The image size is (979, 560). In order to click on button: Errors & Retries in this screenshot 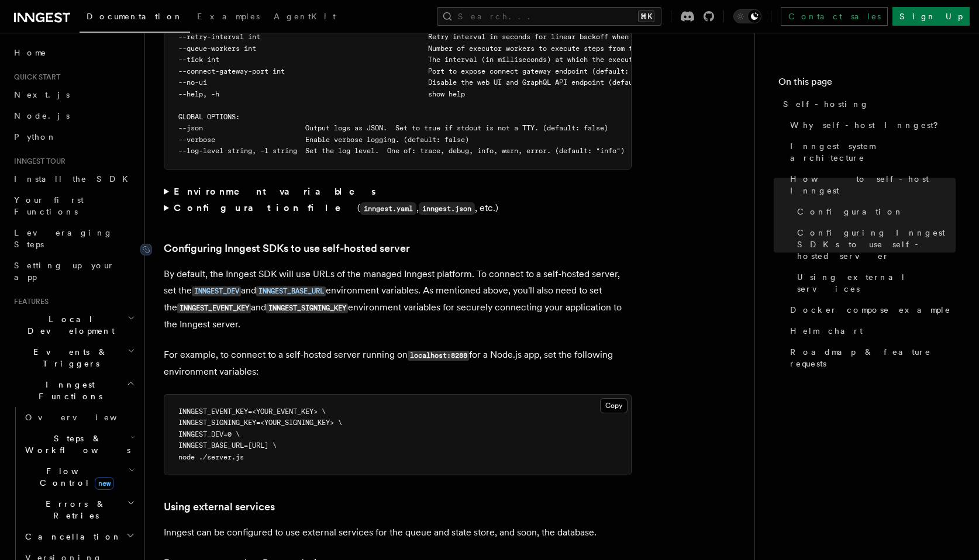, I will do `click(79, 510)`.